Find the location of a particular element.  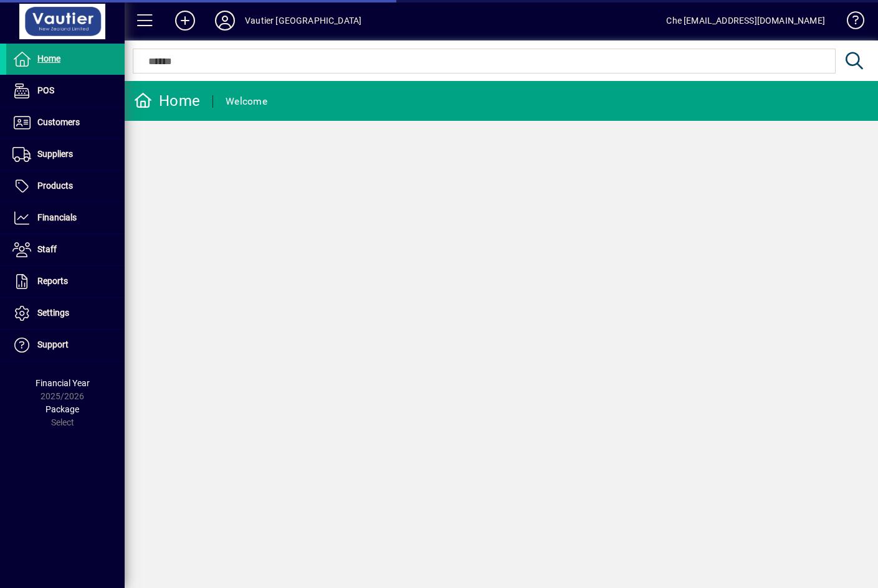

span: Settings is located at coordinates (53, 313).